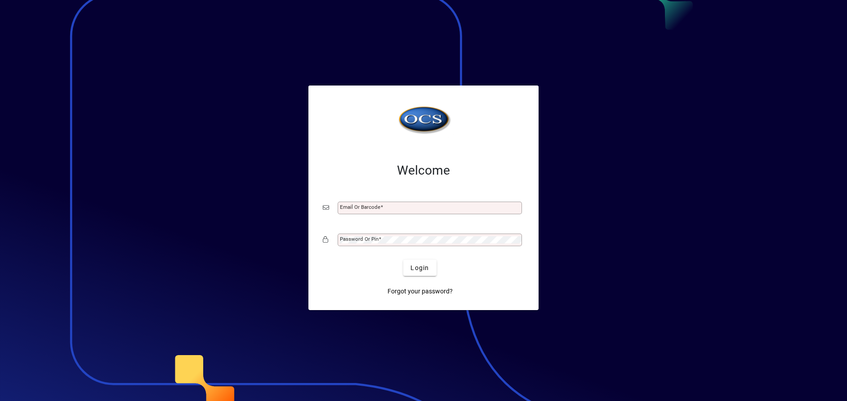  I want to click on span: Login, so click(420, 268).